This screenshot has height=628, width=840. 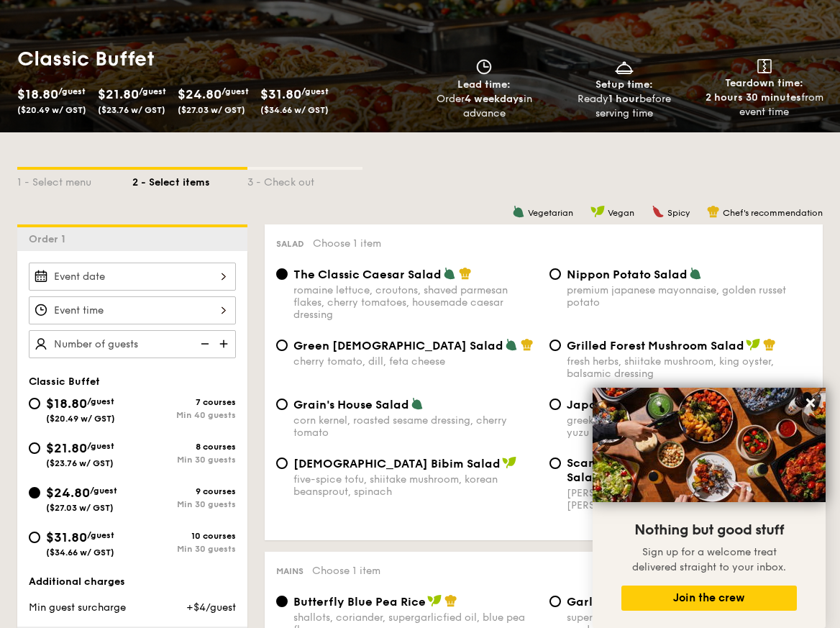 What do you see at coordinates (64, 381) in the screenshot?
I see `span: Classic Buffet` at bounding box center [64, 381].